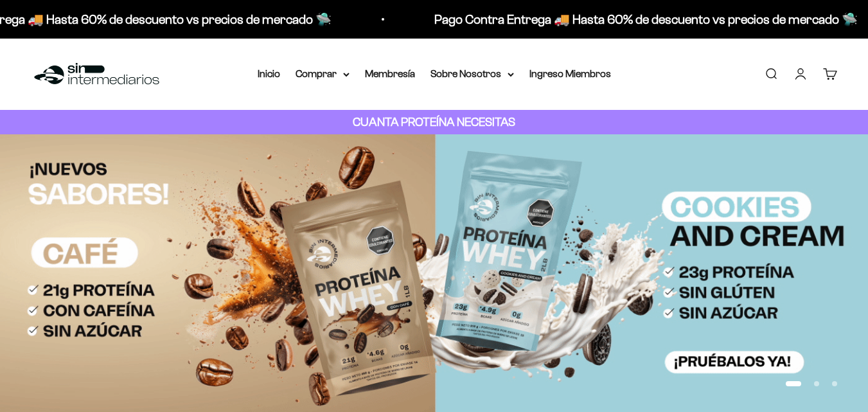  What do you see at coordinates (434, 121) in the screenshot?
I see `strong: CUANTA PROTEÍNA NECESITAS` at bounding box center [434, 121].